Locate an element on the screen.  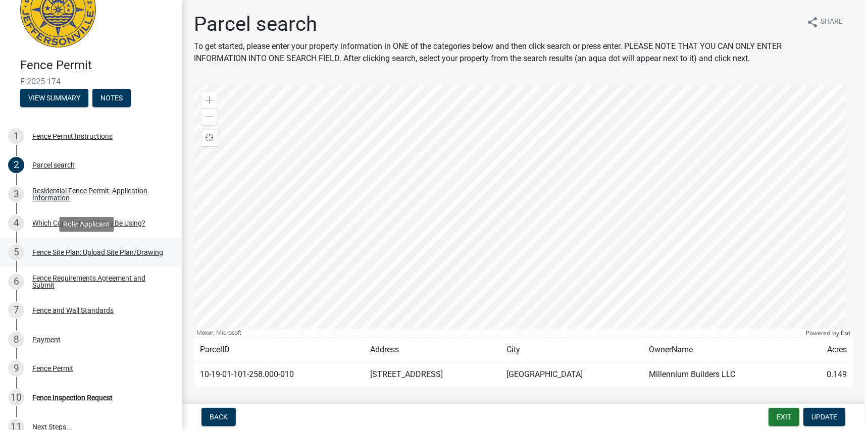
div: 10 is located at coordinates (16, 398).